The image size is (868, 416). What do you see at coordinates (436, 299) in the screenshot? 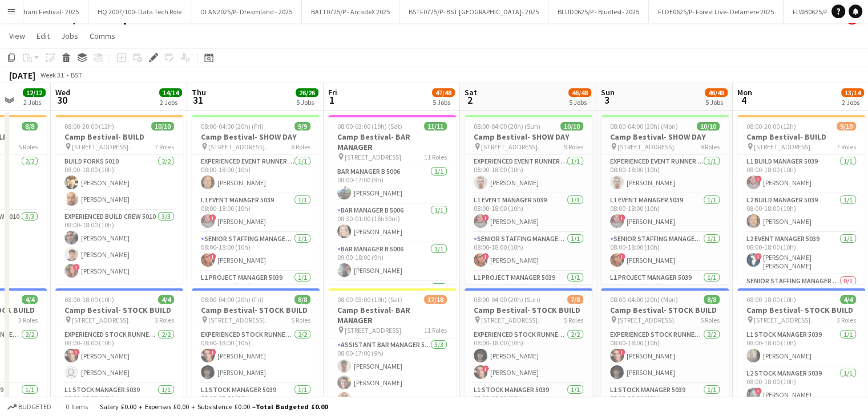
I see `span: 17/18` at bounding box center [436, 299].